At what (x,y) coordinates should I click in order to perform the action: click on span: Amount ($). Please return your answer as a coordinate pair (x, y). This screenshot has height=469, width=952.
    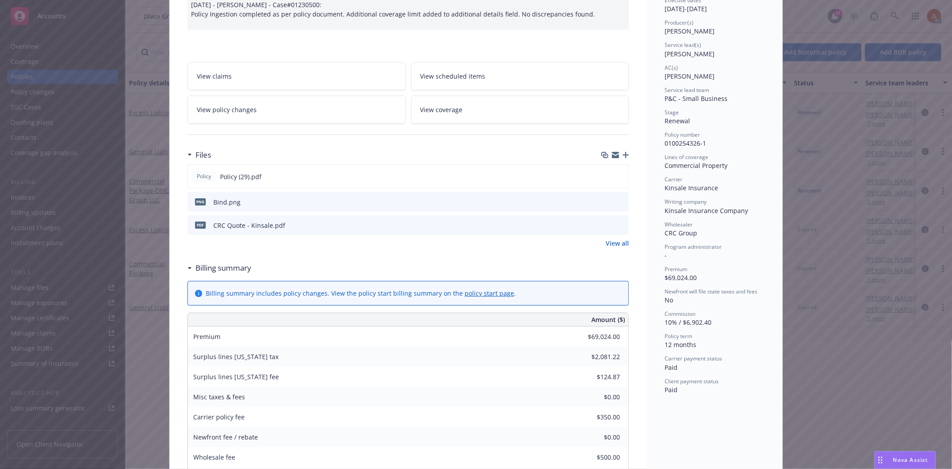
    Looking at the image, I should click on (608, 319).